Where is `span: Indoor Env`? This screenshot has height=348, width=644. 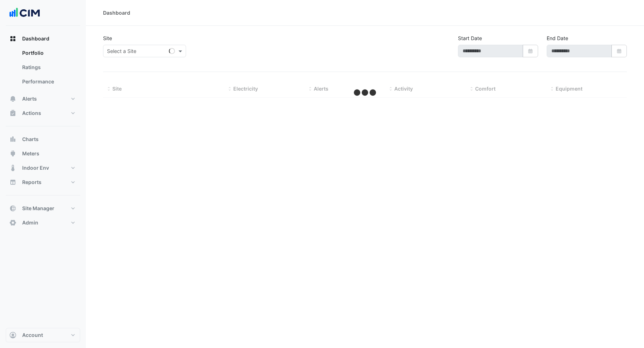 span: Indoor Env is located at coordinates (35, 168).